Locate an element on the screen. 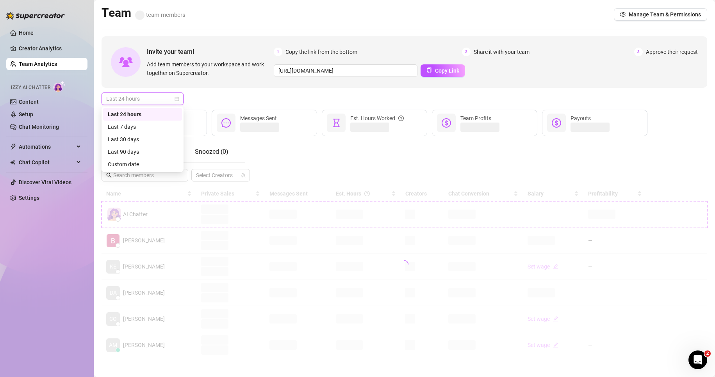 The height and width of the screenshot is (377, 715). input: Search members is located at coordinates (145, 175).